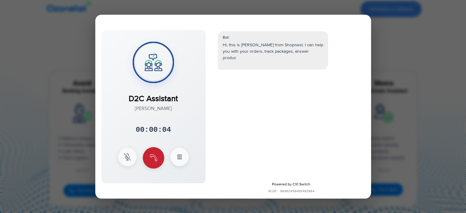 The image size is (466, 213). Describe the element at coordinates (153, 130) in the screenshot. I see `div: 00:00:04` at that location.